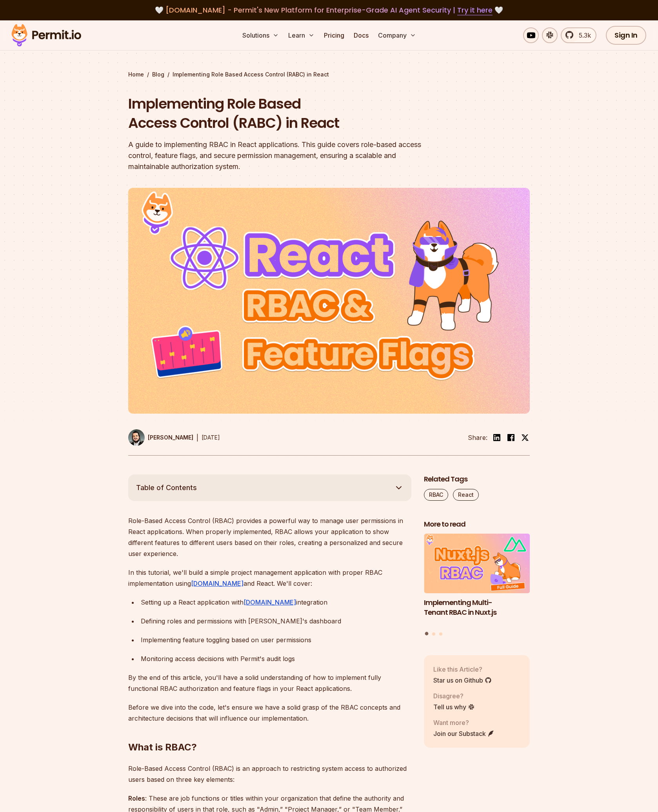 Image resolution: width=658 pixels, height=812 pixels. What do you see at coordinates (261, 36) in the screenshot?
I see `button: Solutions` at bounding box center [261, 36].